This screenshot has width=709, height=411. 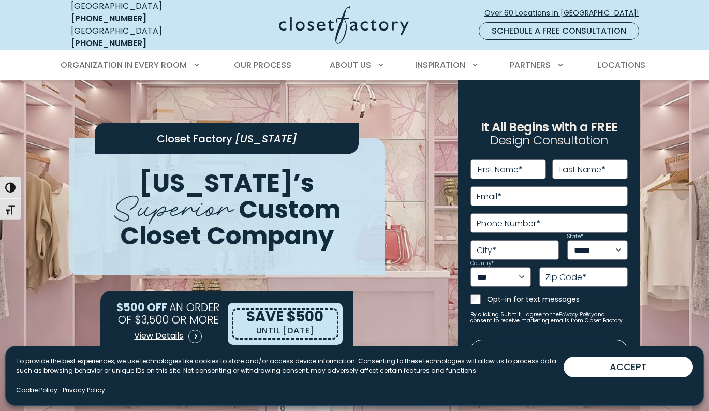 What do you see at coordinates (549, 318) in the screenshot?
I see `small: By clicking Submit, I agree to the and consent to receive marketing emails from Closet Factory.` at bounding box center [549, 318].